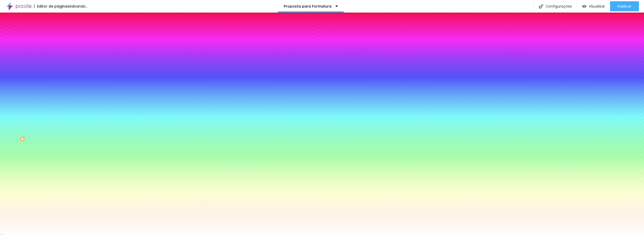 This screenshot has height=235, width=644. Describe the element at coordinates (308, 6) in the screenshot. I see `p: Proposta para Formatura` at that location.